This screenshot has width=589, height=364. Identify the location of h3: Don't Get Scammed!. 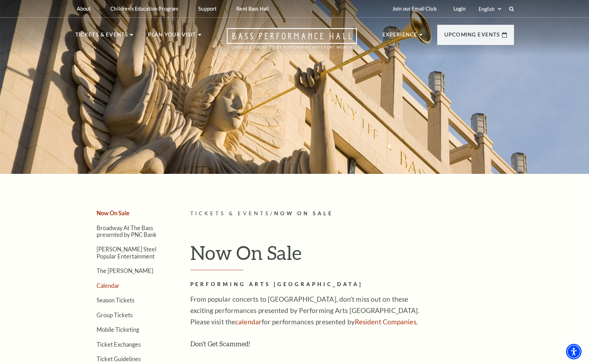
(305, 344).